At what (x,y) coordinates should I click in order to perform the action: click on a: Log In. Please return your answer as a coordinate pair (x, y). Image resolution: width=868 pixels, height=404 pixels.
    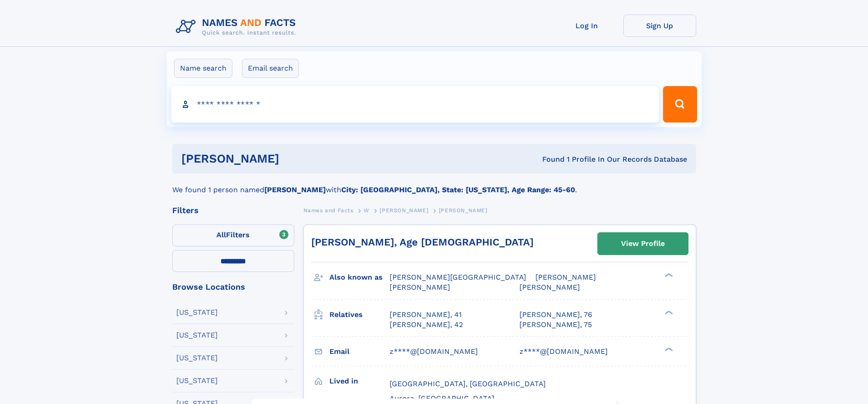
    Looking at the image, I should click on (587, 25).